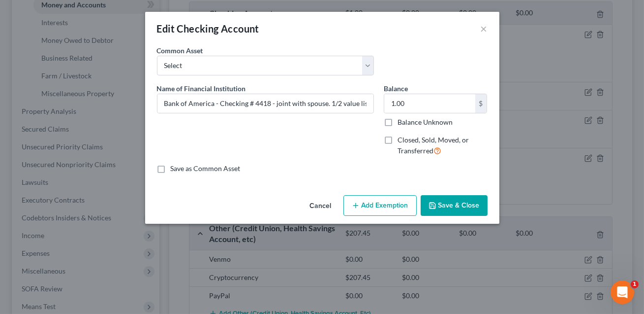 This screenshot has height=314, width=644. I want to click on button: Save & Close, so click(454, 206).